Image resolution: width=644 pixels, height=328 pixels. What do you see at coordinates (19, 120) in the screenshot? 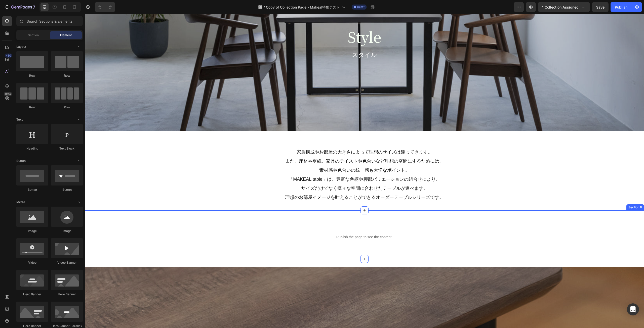
I see `span: Text` at bounding box center [19, 120].